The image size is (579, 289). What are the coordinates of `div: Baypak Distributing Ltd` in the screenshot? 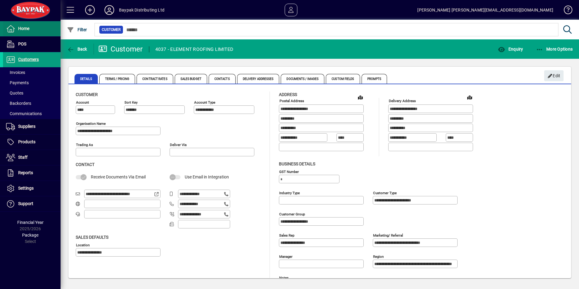 It's located at (142, 10).